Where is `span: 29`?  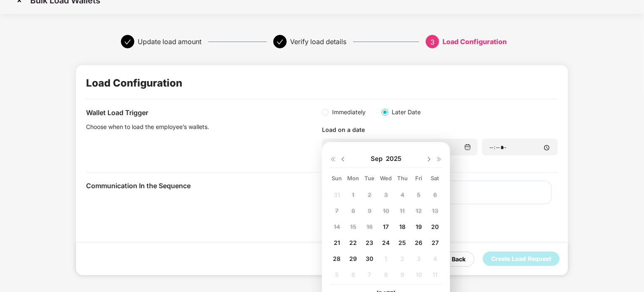
span: 29 is located at coordinates (353, 258).